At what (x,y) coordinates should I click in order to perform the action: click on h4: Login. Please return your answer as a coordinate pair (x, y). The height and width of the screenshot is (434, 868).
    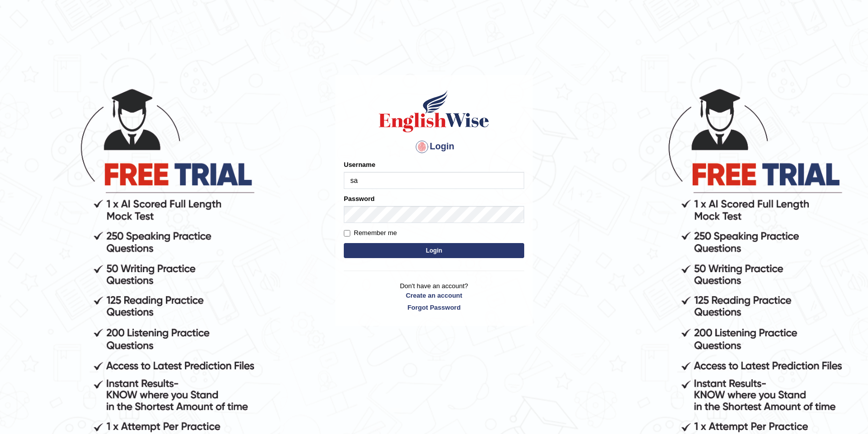
    Looking at the image, I should click on (434, 147).